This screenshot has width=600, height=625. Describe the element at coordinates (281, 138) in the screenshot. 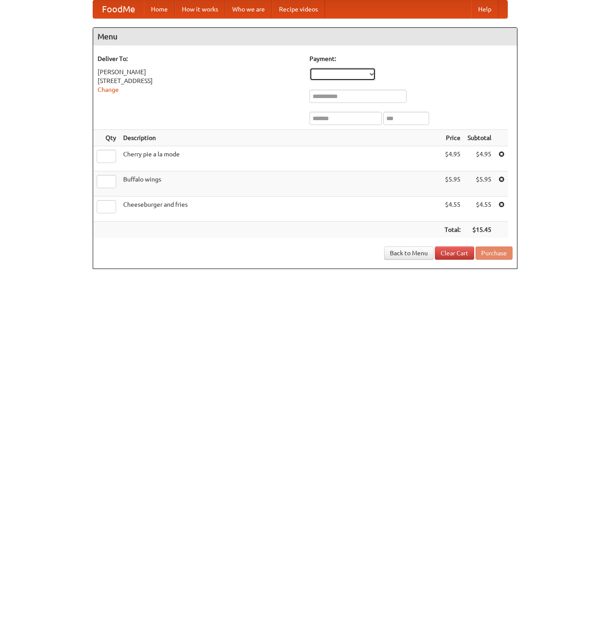

I see `th: Description` at that location.